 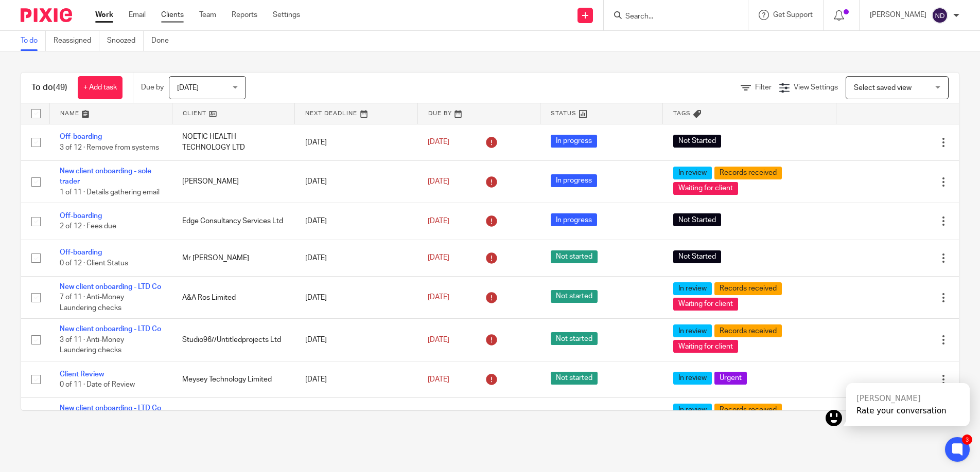 I want to click on a: + Add task, so click(x=100, y=88).